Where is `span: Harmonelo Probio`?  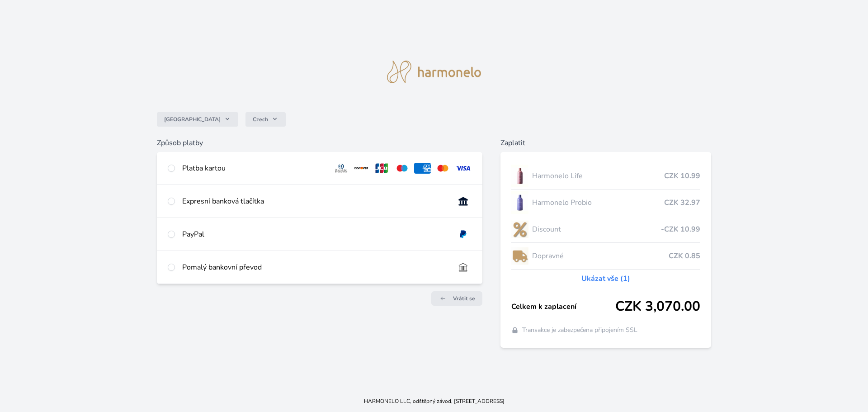 span: Harmonelo Probio is located at coordinates (598, 202).